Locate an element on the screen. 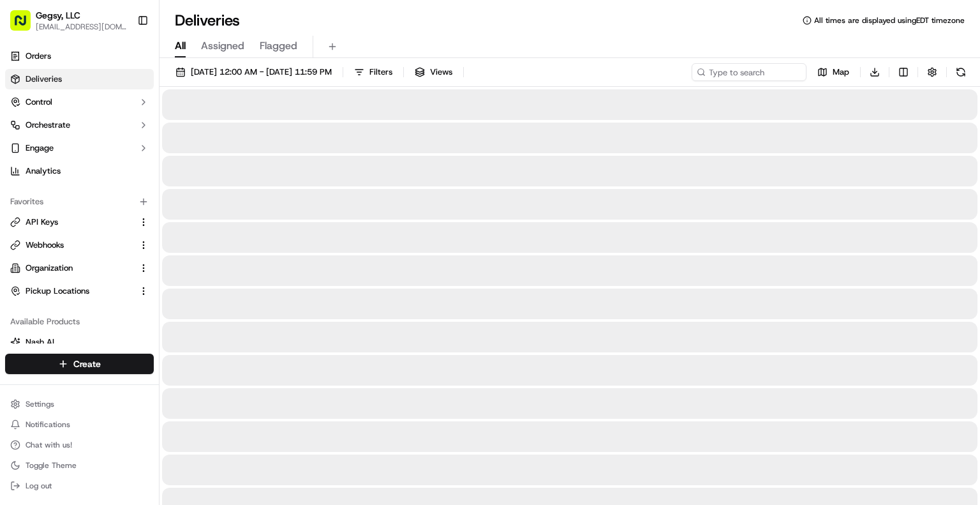 This screenshot has height=505, width=980. span: Nash AI is located at coordinates (40, 343).